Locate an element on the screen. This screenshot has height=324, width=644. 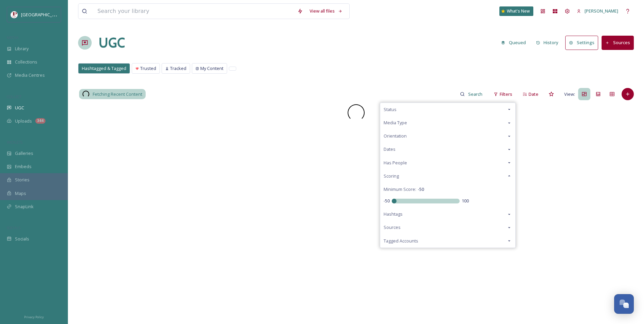
span: SOCIALS is located at coordinates (14, 228).